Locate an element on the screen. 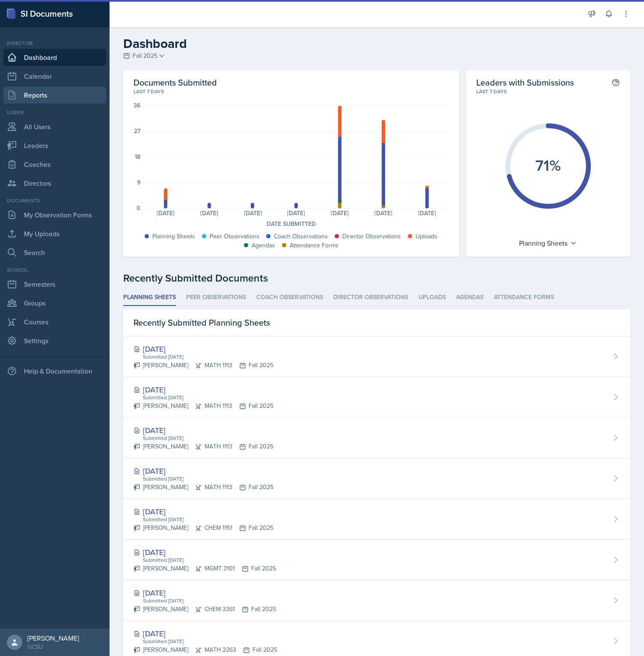 Image resolution: width=644 pixels, height=656 pixels. a: Semesters is located at coordinates (55, 284).